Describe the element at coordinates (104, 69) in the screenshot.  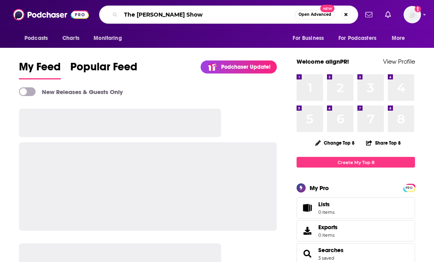
I see `span: Popular Feed` at that location.